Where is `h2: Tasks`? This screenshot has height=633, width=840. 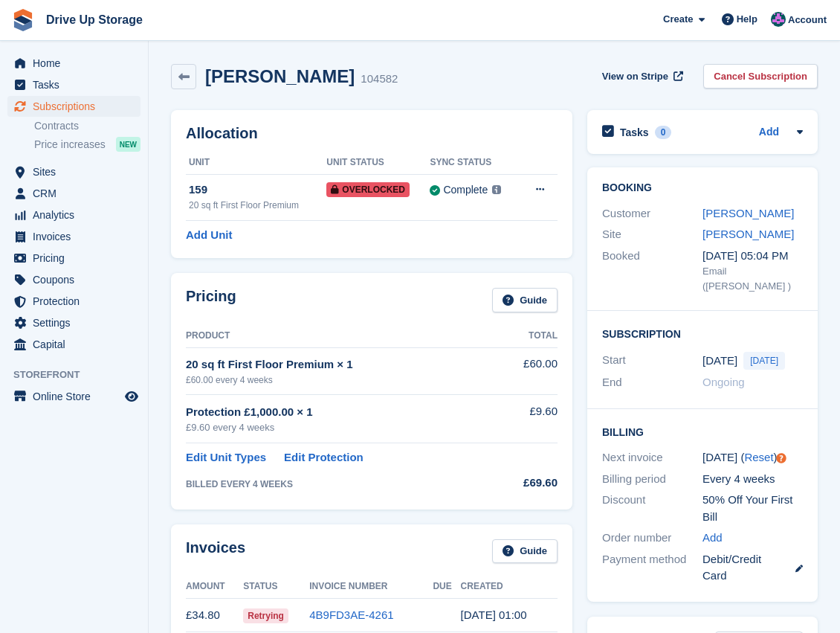 h2: Tasks is located at coordinates (634, 132).